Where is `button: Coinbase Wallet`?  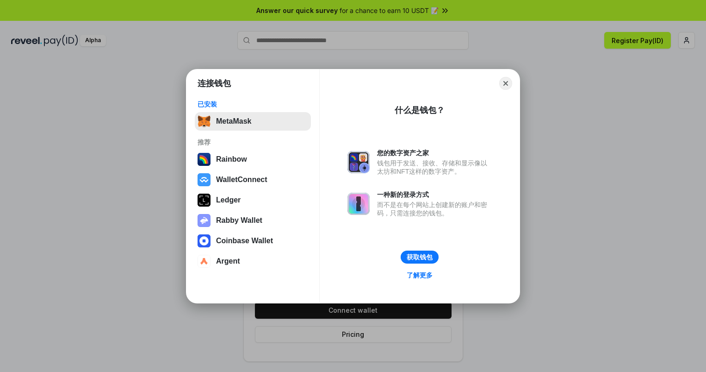
button: Coinbase Wallet is located at coordinates (253, 241).